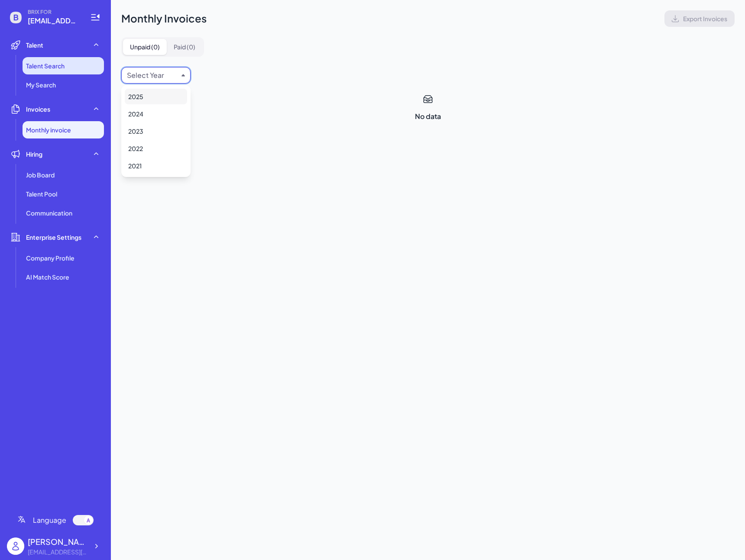 Image resolution: width=745 pixels, height=560 pixels. Describe the element at coordinates (156, 149) in the screenshot. I see `div: 2022` at that location.